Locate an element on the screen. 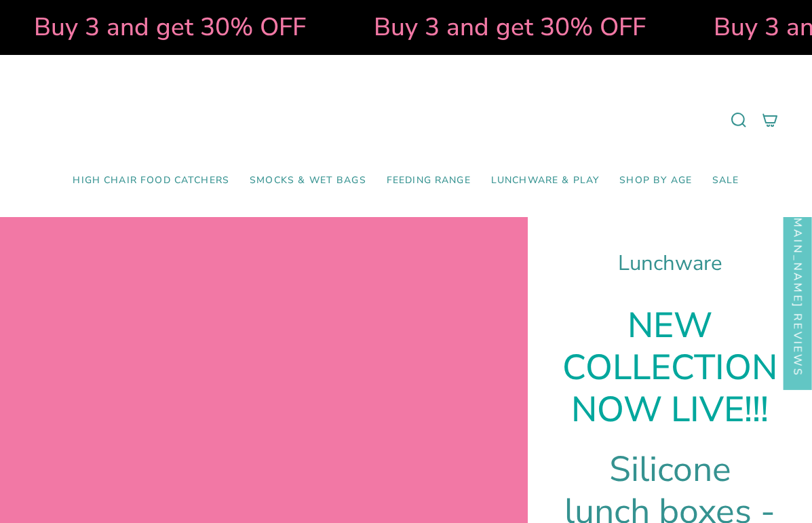 The image size is (812, 523). span: Smocks & Wet Bags is located at coordinates (308, 180).